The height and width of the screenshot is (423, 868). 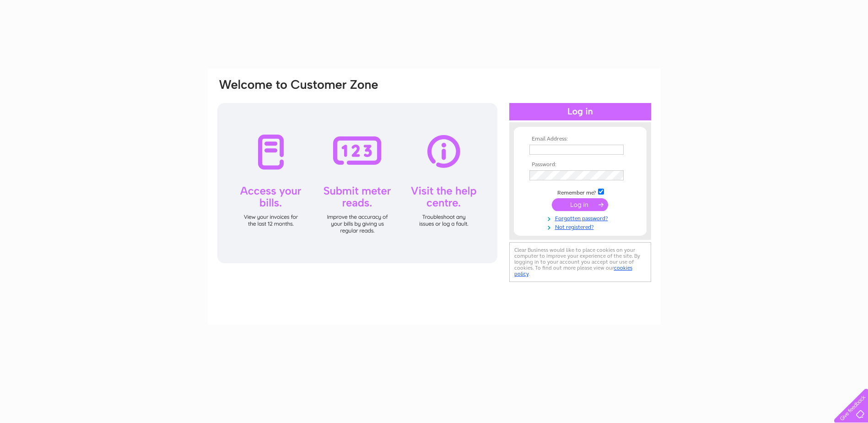 I want to click on a: Not registered?, so click(x=581, y=226).